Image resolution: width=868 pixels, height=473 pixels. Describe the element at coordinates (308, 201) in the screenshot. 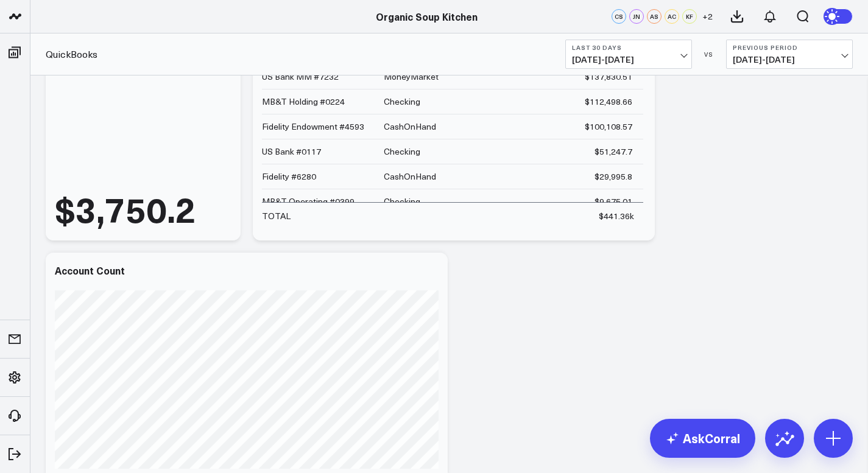

I see `div: MB&T Operating #0399` at that location.